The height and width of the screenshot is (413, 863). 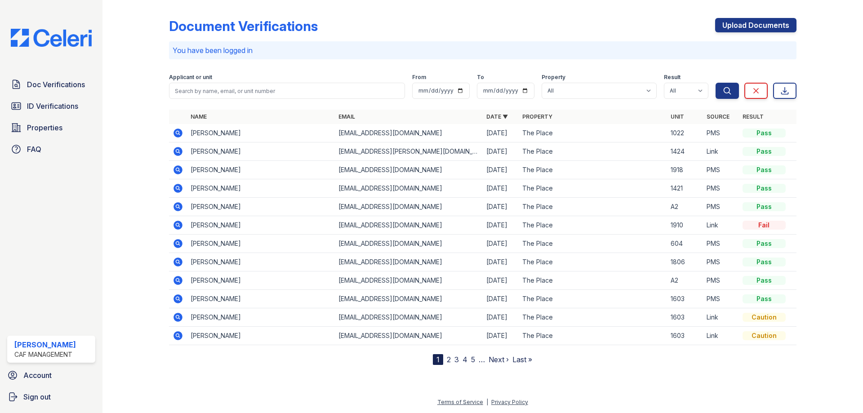 I want to click on a: Property, so click(x=537, y=116).